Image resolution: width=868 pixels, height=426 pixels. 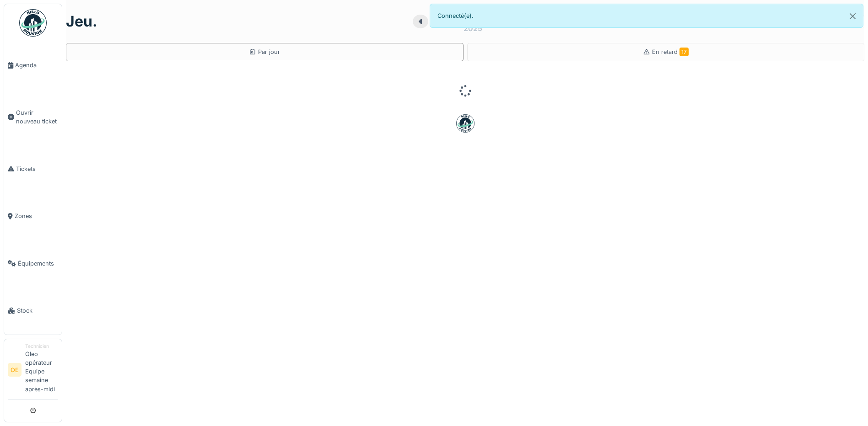 I want to click on a: Zones, so click(x=33, y=216).